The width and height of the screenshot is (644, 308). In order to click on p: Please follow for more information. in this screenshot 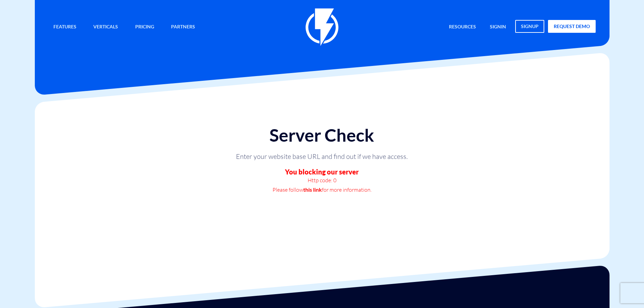, I will do `click(322, 190)`.